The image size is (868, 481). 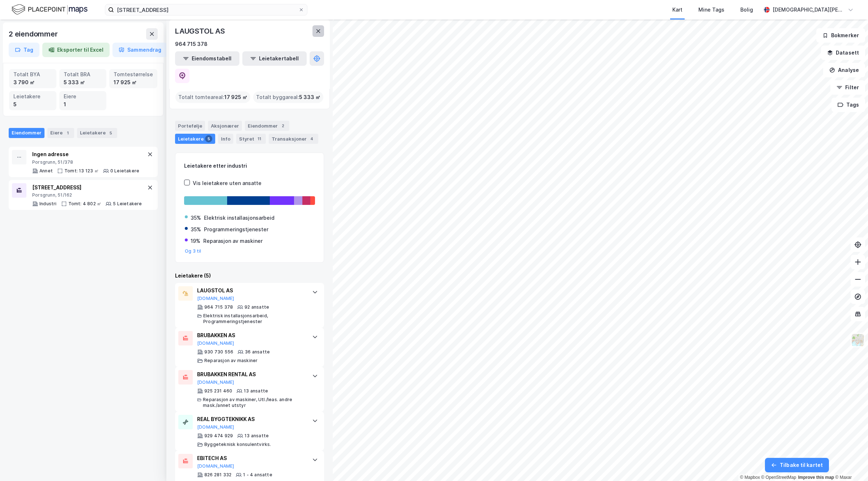 What do you see at coordinates (848, 105) in the screenshot?
I see `button: Tags` at bounding box center [848, 105].